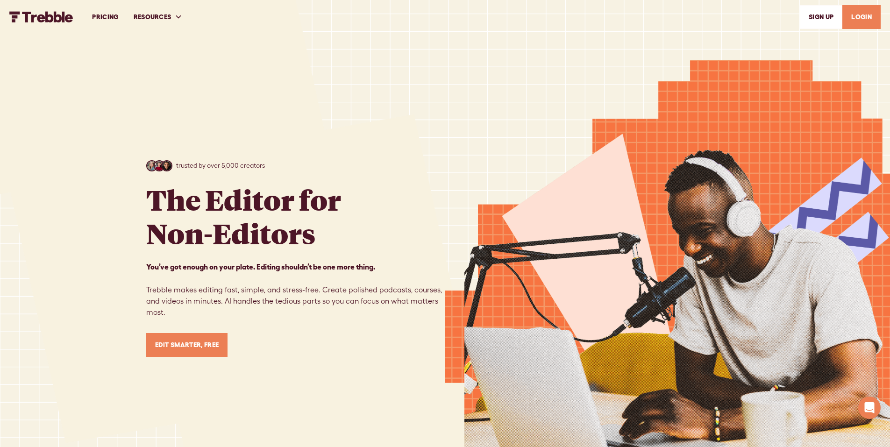 Image resolution: width=890 pixels, height=447 pixels. I want to click on img: Trebble FM Logo, so click(41, 17).